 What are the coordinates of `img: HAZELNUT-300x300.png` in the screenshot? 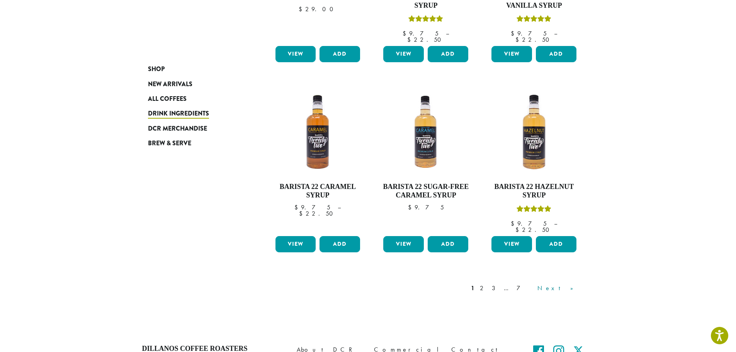 It's located at (534, 132).